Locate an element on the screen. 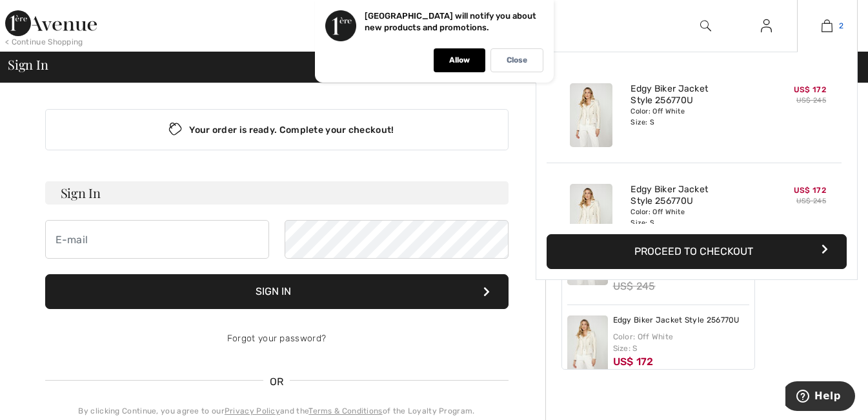 This screenshot has height=420, width=868. img: My Bag is located at coordinates (827, 25).